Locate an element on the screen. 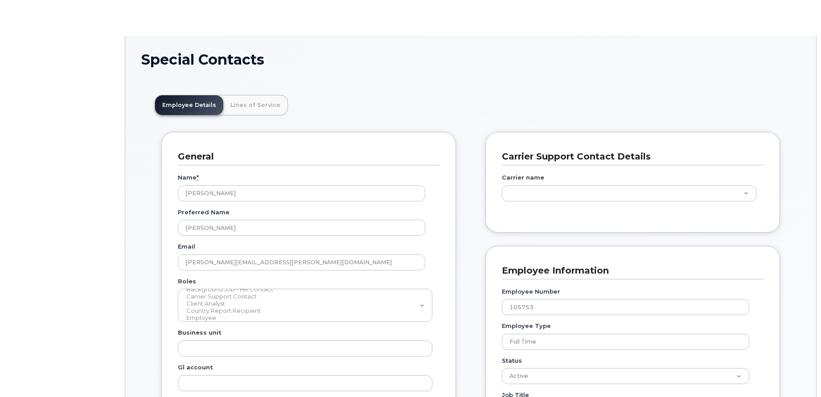 The width and height of the screenshot is (821, 397). option: Client Analyst is located at coordinates (303, 304).